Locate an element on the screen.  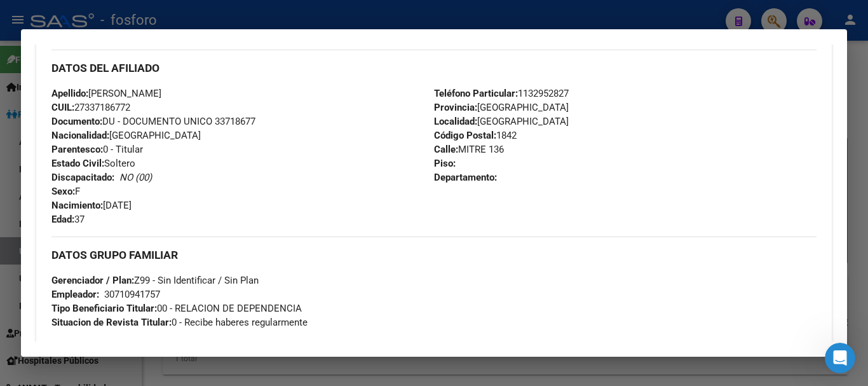
span: 0 - Titular is located at coordinates (97, 150).